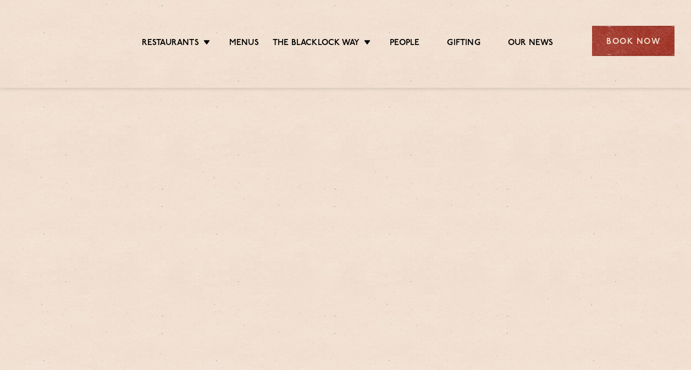 The image size is (691, 370). I want to click on a: Menus, so click(244, 44).